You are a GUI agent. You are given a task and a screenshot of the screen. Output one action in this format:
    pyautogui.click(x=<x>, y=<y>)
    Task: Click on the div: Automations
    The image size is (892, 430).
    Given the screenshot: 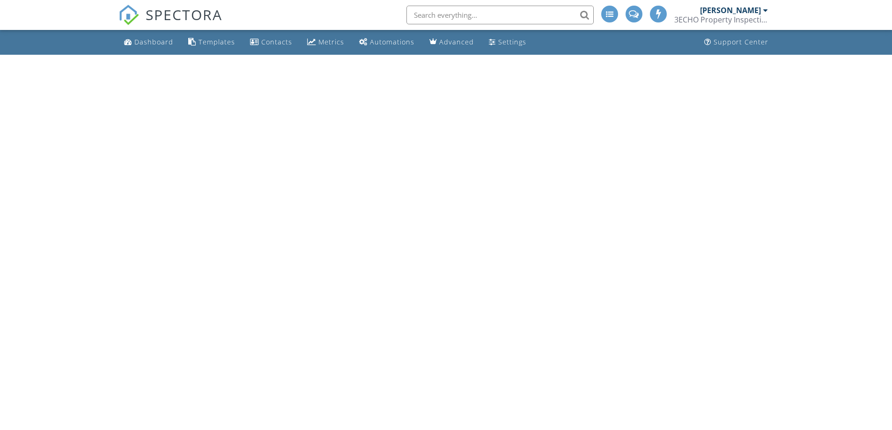 What is the action you would take?
    pyautogui.click(x=392, y=42)
    